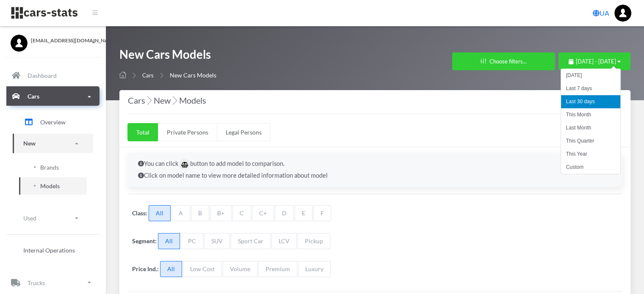 The width and height of the screenshot is (644, 294). Describe the element at coordinates (322, 213) in the screenshot. I see `span: F` at that location.